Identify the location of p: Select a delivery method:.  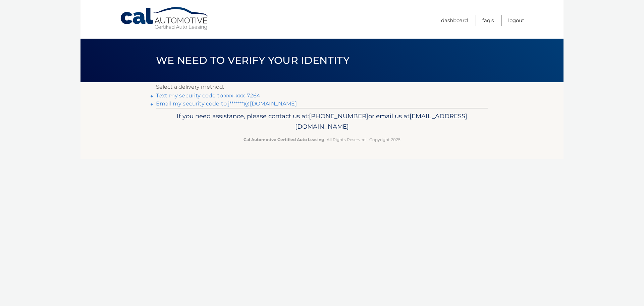
(322, 87).